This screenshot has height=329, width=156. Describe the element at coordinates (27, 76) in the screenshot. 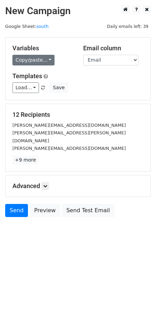

I see `a: Templates` at that location.